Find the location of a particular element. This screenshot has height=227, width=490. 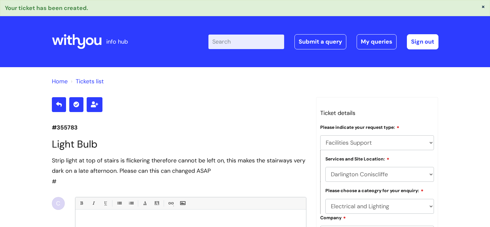

label: Please indicate your request type: is located at coordinates (360, 127).